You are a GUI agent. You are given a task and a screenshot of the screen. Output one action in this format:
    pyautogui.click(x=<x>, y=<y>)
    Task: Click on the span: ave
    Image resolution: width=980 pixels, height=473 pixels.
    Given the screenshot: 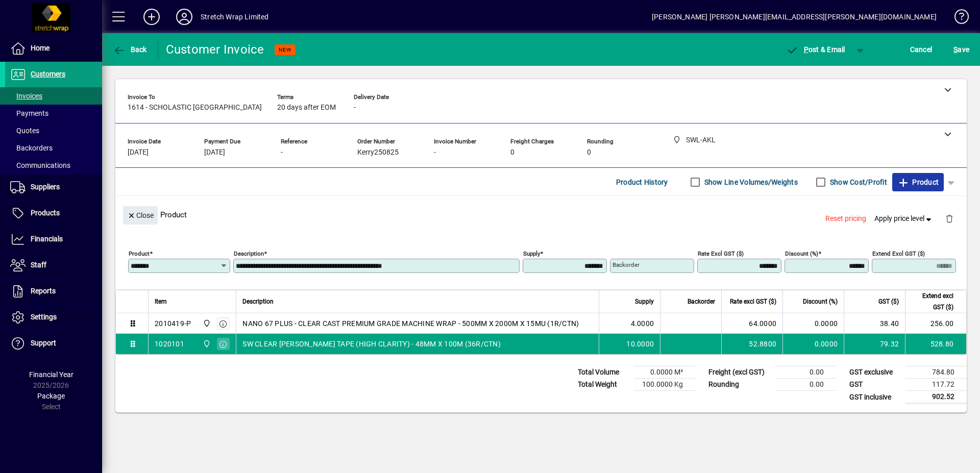 What is the action you would take?
    pyautogui.click(x=961, y=49)
    